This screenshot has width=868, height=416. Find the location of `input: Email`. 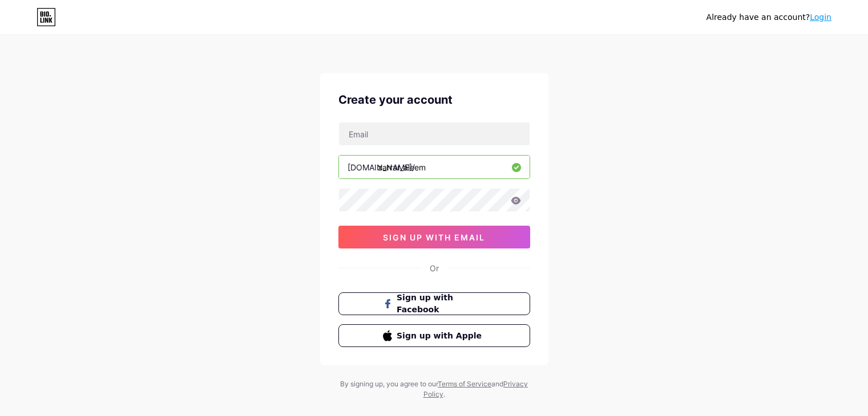

input: Email is located at coordinates (434, 134).